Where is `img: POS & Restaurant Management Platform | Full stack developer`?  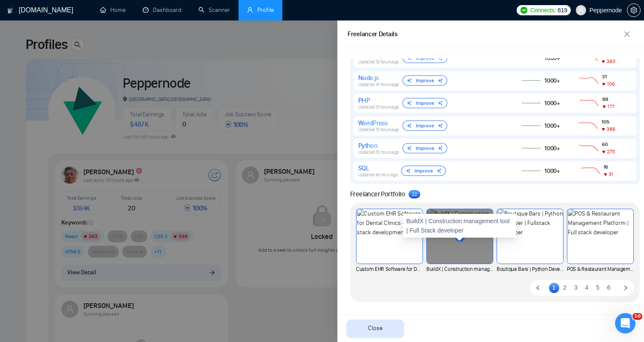
img: POS & Restaurant Management Platform | Full stack developer is located at coordinates (601, 237).